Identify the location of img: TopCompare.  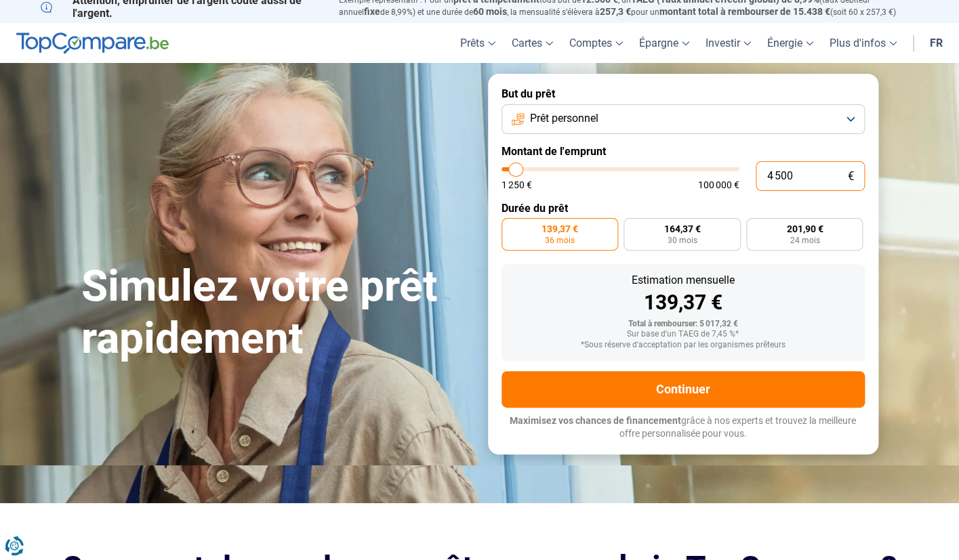
(93, 43).